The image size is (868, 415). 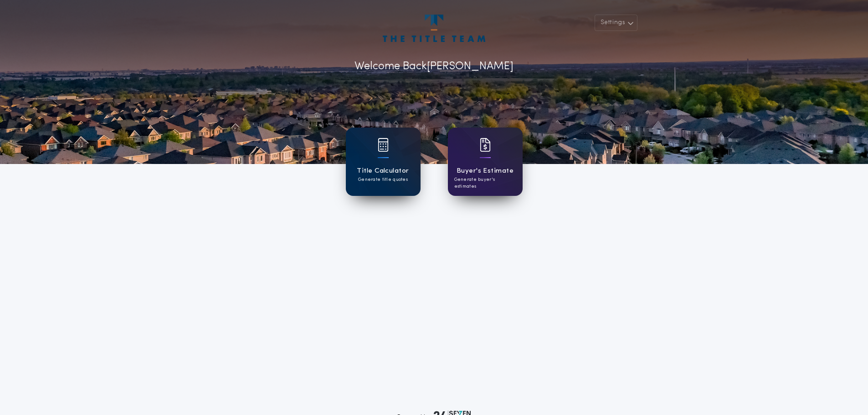 I want to click on p: Generate buyer's estimates, so click(x=485, y=183).